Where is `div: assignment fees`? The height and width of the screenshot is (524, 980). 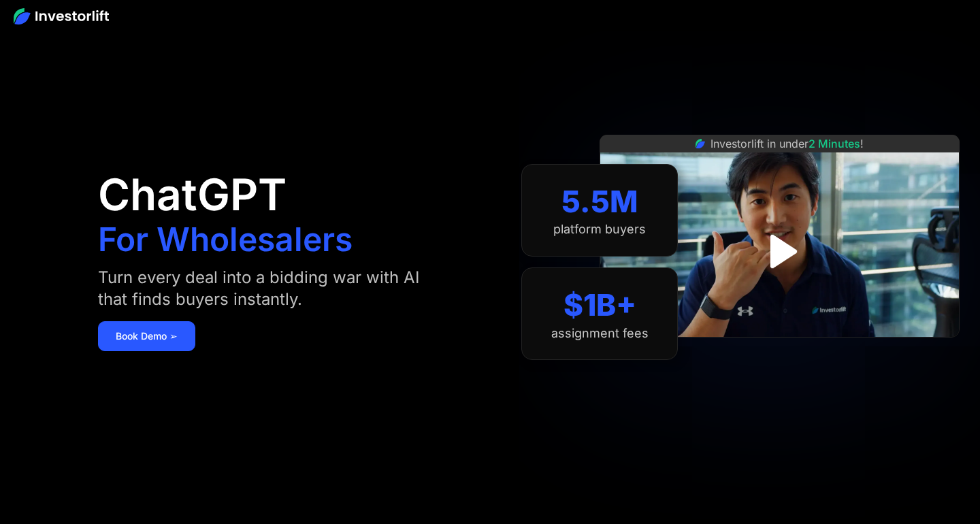 div: assignment fees is located at coordinates (599, 333).